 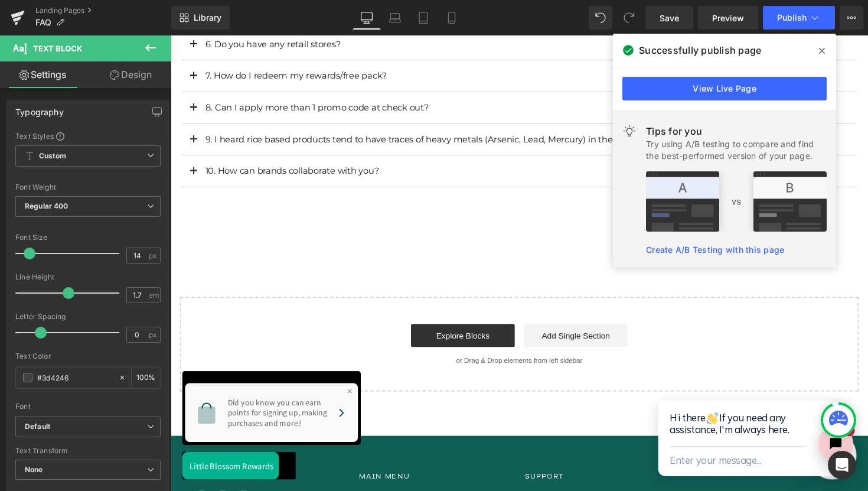 I want to click on div: Letter Spacing, so click(x=88, y=317).